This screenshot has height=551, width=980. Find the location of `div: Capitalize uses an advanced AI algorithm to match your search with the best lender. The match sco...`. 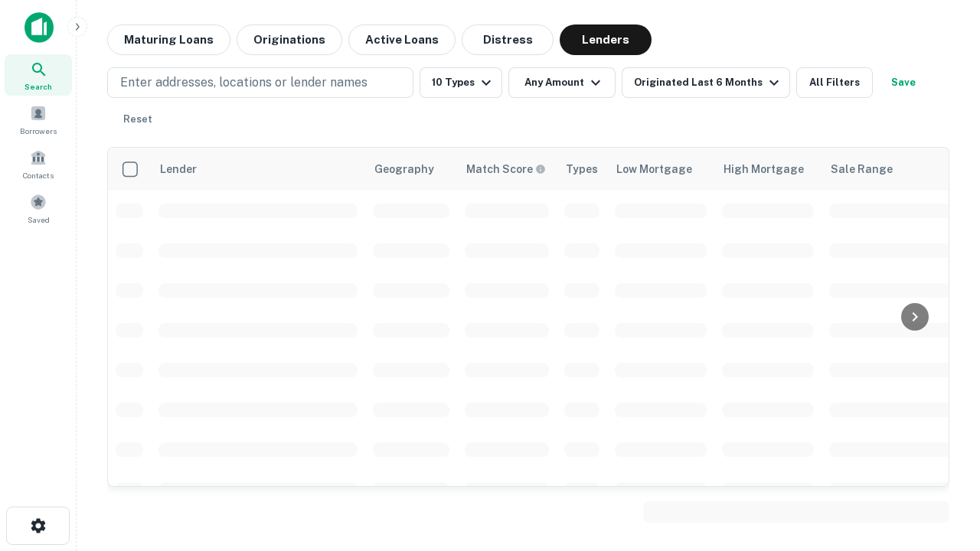

div: Capitalize uses an advanced AI algorithm to match your search with the best lender. The match sco... is located at coordinates (506, 169).